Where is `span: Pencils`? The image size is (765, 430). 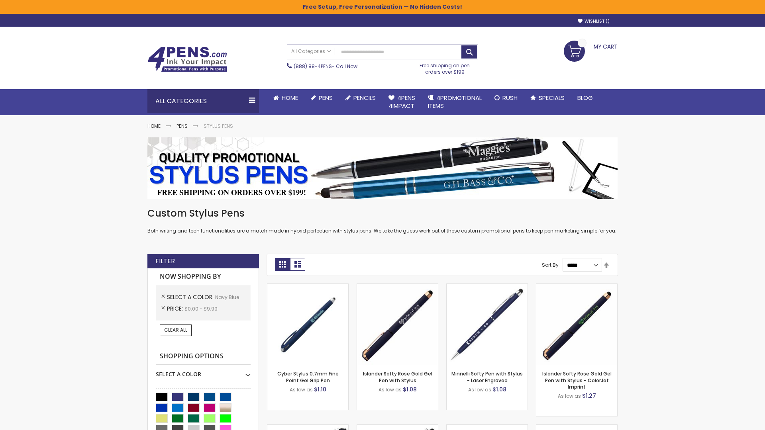 span: Pencils is located at coordinates (365, 98).